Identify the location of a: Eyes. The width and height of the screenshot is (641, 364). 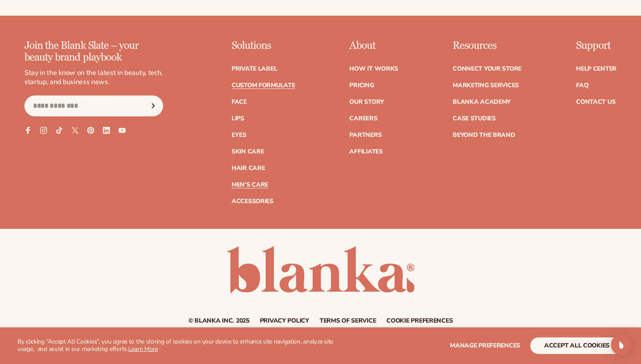
(239, 135).